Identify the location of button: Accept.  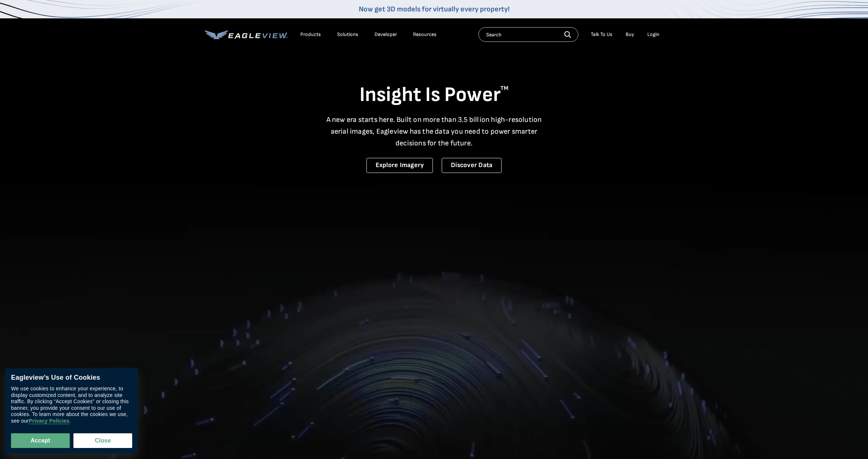
(40, 441).